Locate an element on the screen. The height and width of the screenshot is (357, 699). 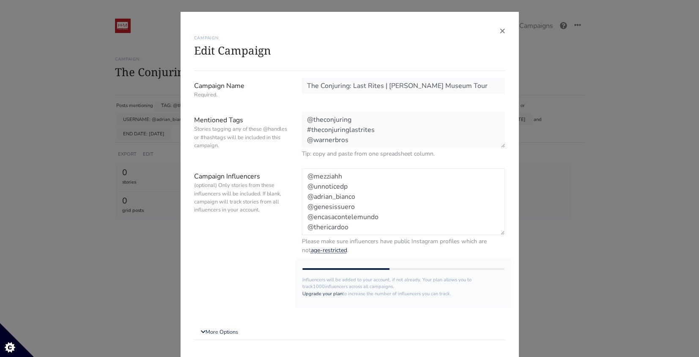
small: Please make sure influencers have public Instagram profiles which are not . is located at coordinates (403, 246).